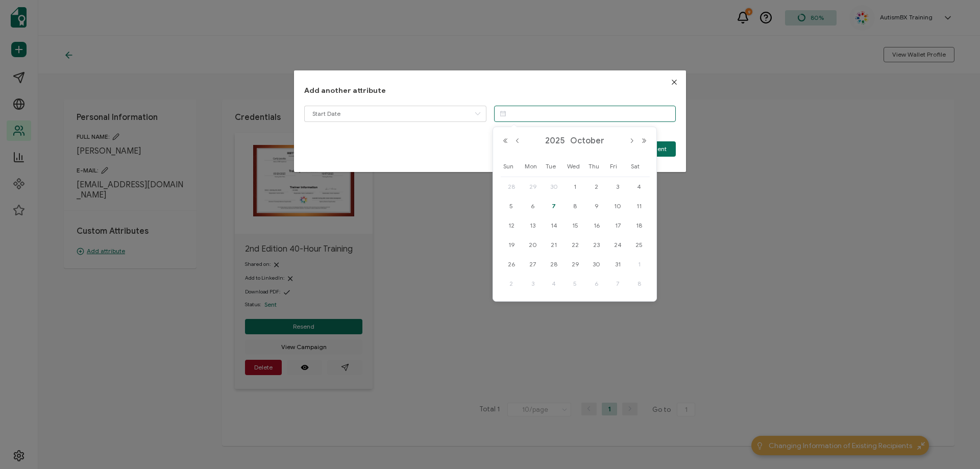 This screenshot has width=980, height=469. Describe the element at coordinates (618, 245) in the screenshot. I see `span: 24` at that location.